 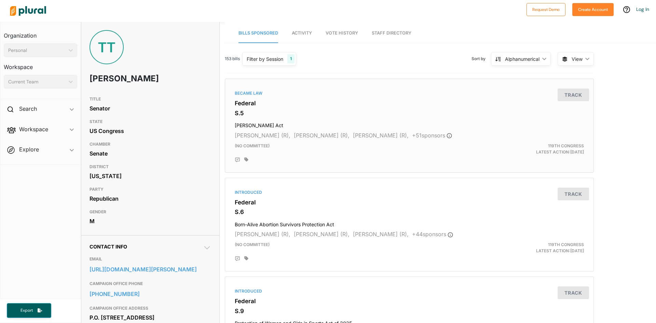 I want to click on h3: CAMPAIGN OFFICE ADDRESS, so click(x=150, y=308).